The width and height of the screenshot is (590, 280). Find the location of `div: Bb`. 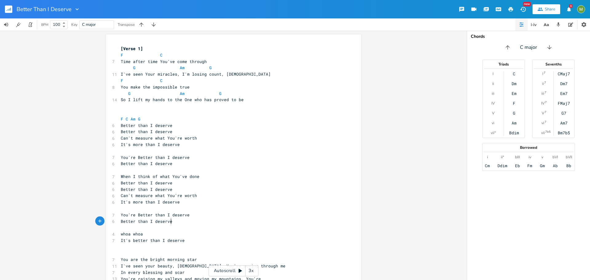

div: Bb is located at coordinates (569, 166).